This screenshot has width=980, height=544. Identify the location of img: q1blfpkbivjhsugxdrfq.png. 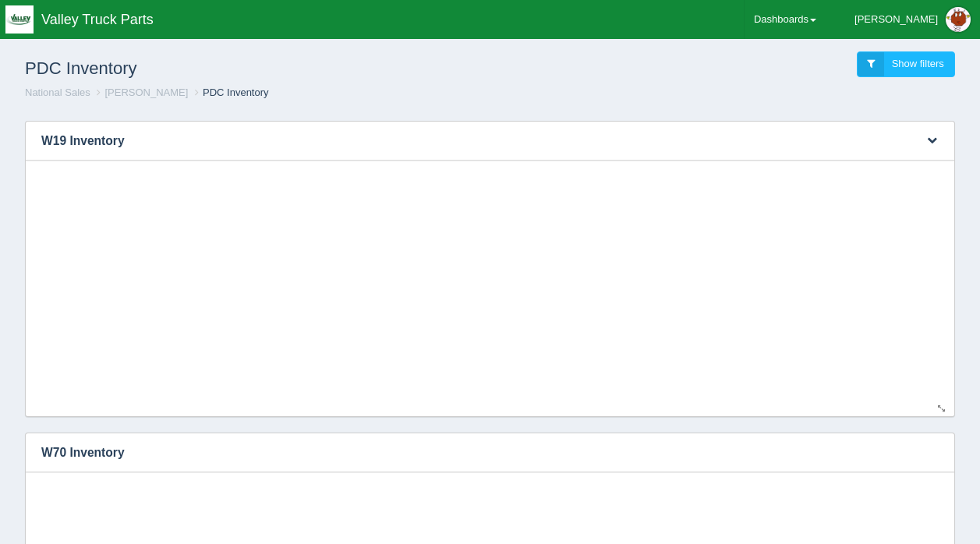
(20, 20).